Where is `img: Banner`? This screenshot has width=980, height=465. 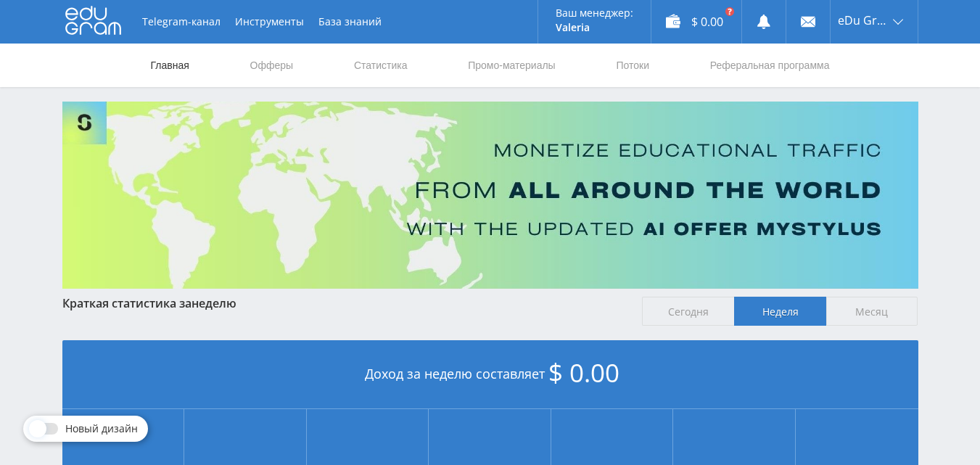 img: Banner is located at coordinates (490, 196).